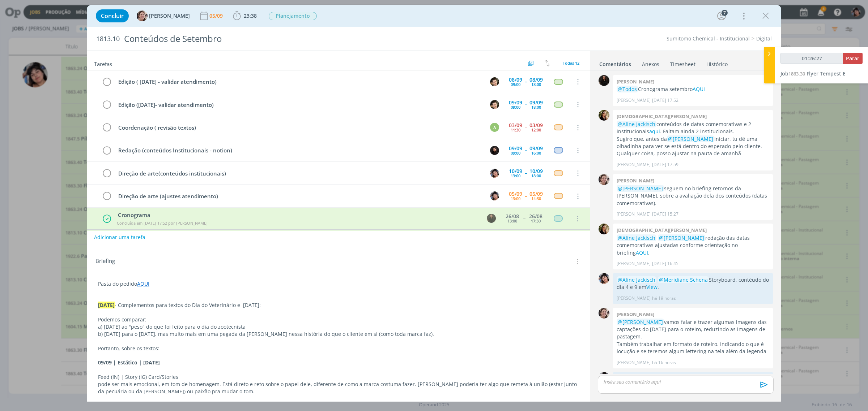 The height and width of the screenshot is (411, 868). I want to click on div: 7, so click(725, 13).